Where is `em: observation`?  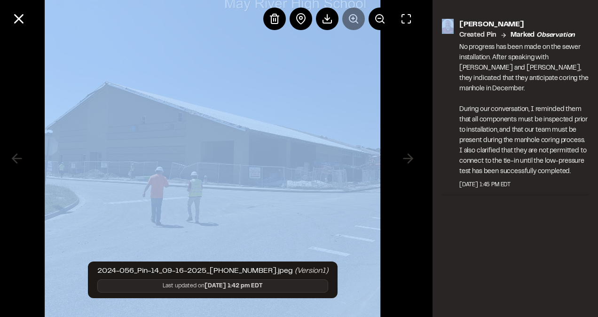
em: observation is located at coordinates (555, 35).